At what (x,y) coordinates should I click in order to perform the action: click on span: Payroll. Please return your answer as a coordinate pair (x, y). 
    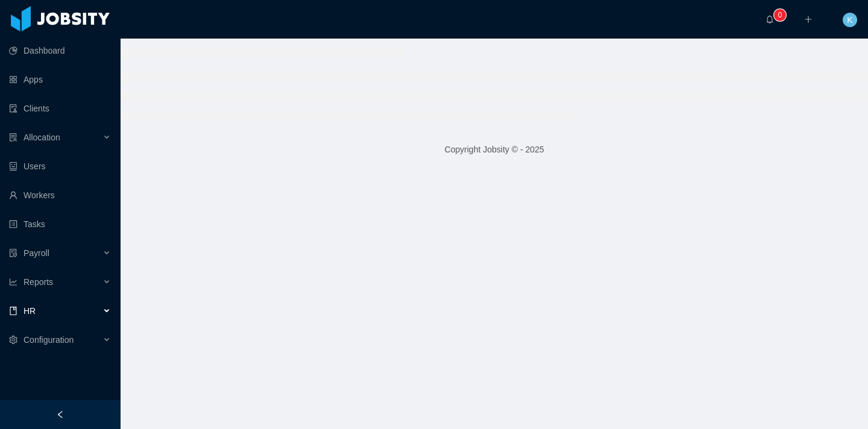
    Looking at the image, I should click on (36, 253).